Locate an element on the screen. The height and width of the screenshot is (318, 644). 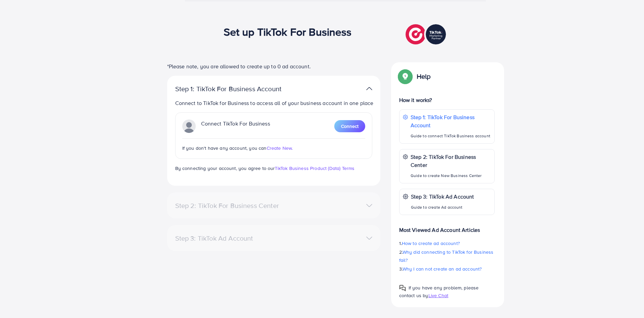
p: Most Viewed Ad Account Articles is located at coordinates (447, 227).